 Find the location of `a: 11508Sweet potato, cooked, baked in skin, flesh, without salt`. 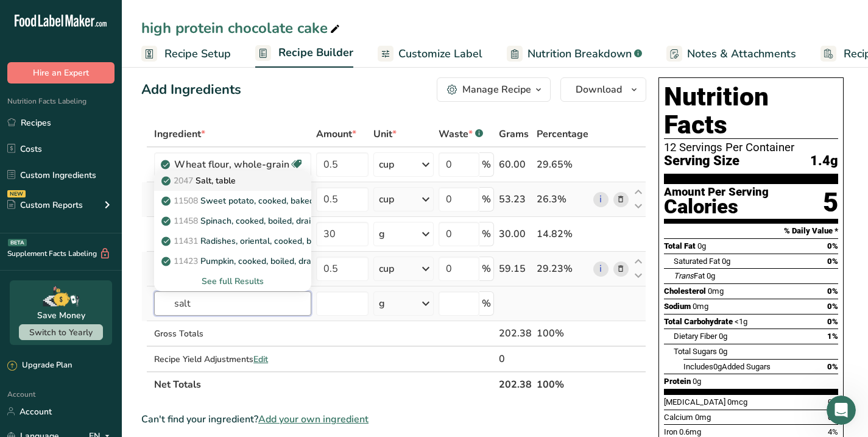

a: 11508Sweet potato, cooked, baked in skin, flesh, without salt is located at coordinates (233, 200).